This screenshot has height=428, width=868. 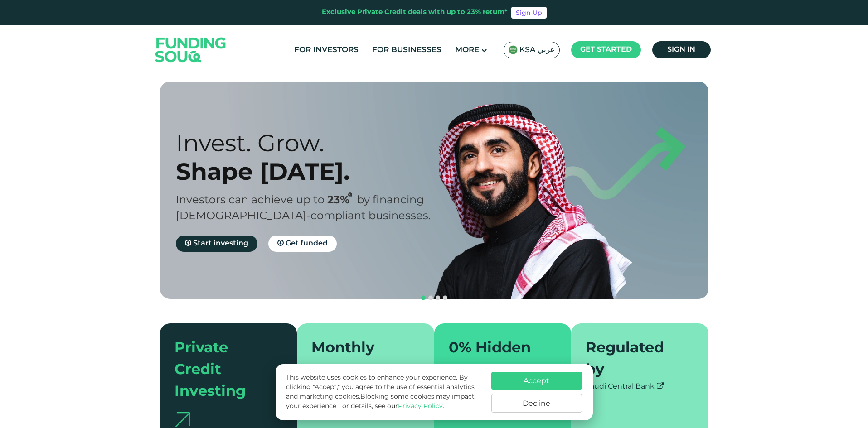 What do you see at coordinates (306, 243) in the screenshot?
I see `span: Get funded` at bounding box center [306, 243].